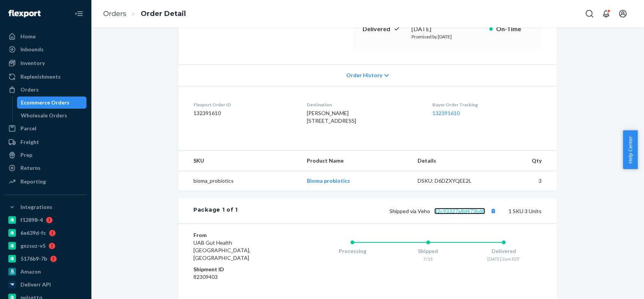 The image size is (644, 299). I want to click on div: Prep, so click(26, 155).